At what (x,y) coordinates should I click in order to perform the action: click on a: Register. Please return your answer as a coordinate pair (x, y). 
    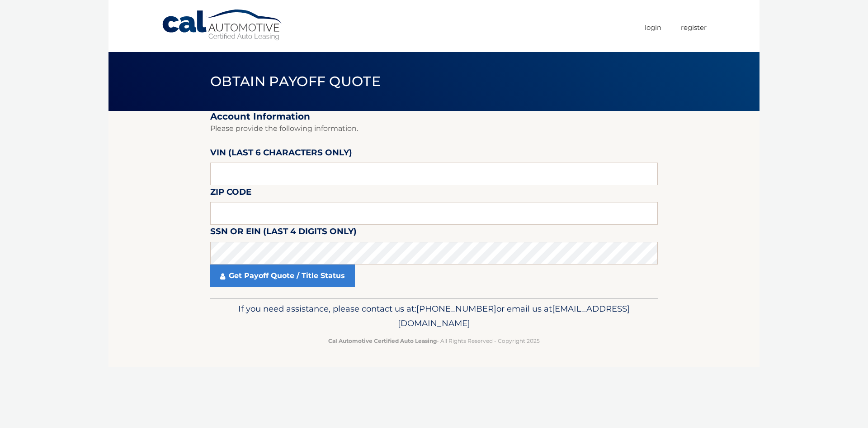
    Looking at the image, I should click on (693, 27).